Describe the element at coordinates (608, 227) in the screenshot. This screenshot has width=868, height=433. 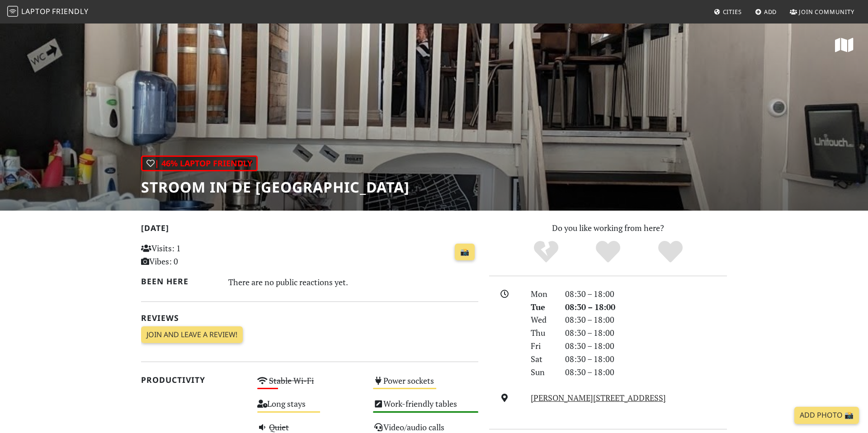
I see `p: Do you like working from here?` at that location.